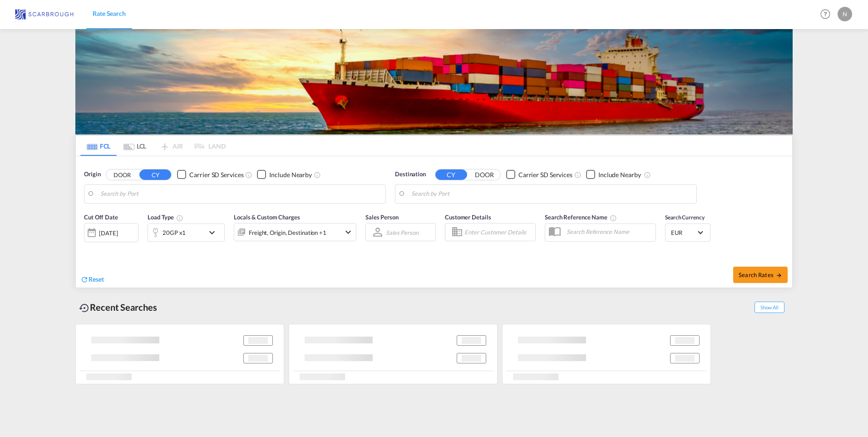  What do you see at coordinates (614, 218) in the screenshot?
I see `md-icon: Your search will be saved by the below given name` at bounding box center [614, 218].